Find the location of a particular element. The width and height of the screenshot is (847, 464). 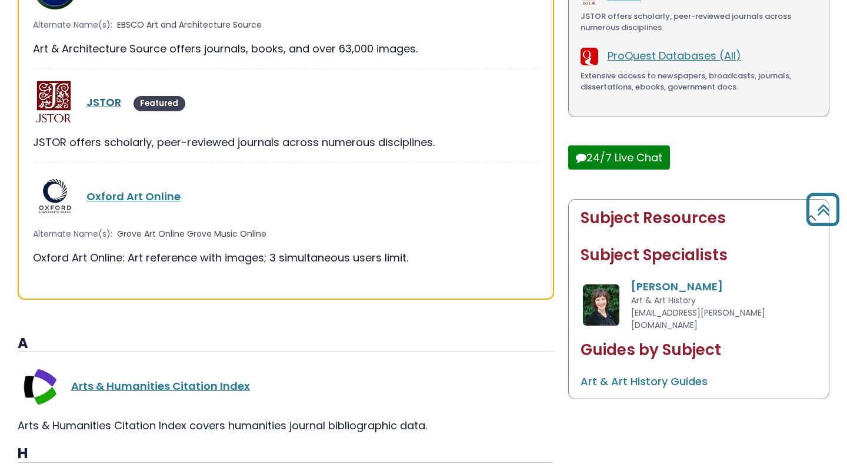

span: Featured is located at coordinates (159, 104).